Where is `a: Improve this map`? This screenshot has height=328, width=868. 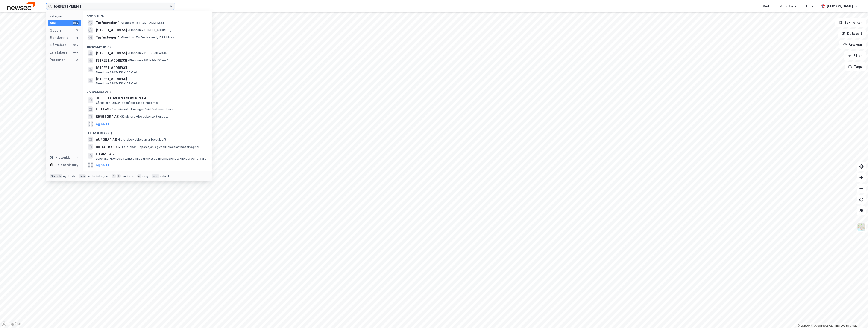
a: Improve this map is located at coordinates (846, 326).